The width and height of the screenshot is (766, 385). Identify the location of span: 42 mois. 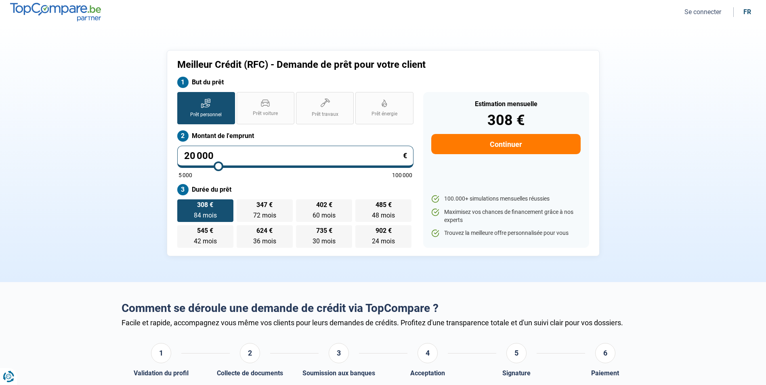
(205, 241).